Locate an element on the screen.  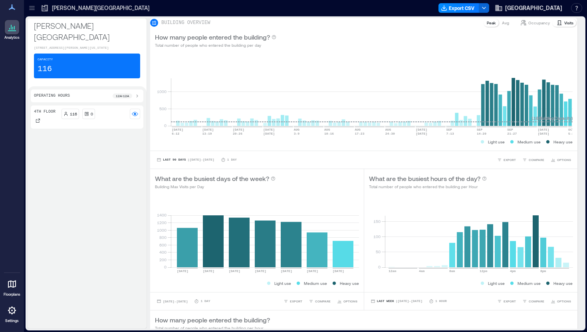
tspan: 1400 is located at coordinates (162, 215).